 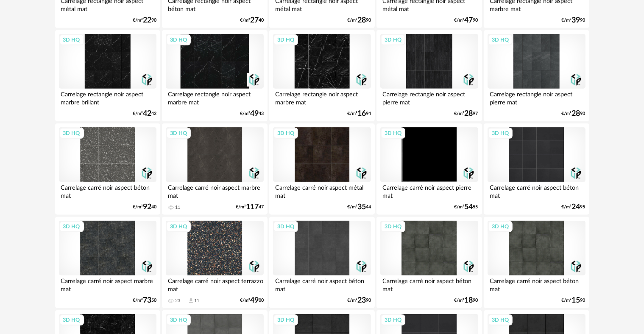 I want to click on div: €/m² 47, so click(x=250, y=207).